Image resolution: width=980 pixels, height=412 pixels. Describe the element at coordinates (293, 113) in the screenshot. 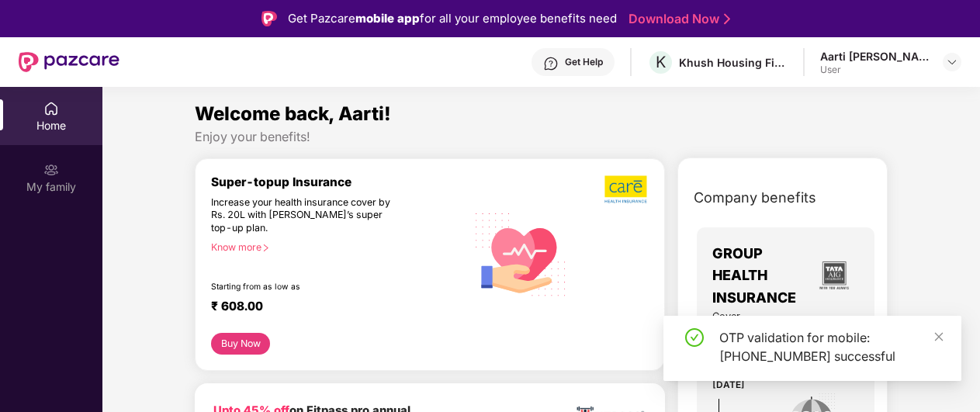

I see `span: Welcome back, Aarti!` at that location.